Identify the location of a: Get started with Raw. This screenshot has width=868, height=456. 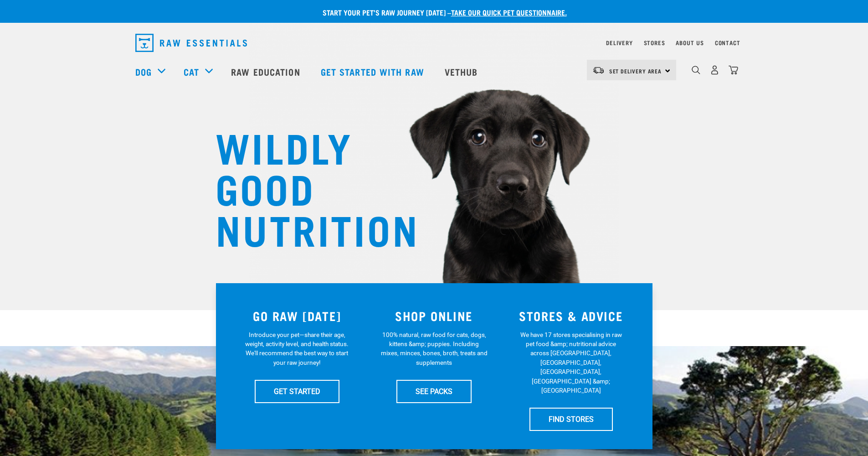
(374, 71).